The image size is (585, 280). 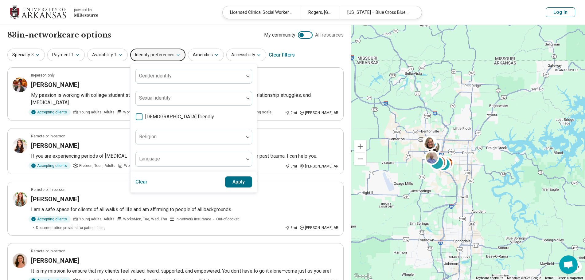 What do you see at coordinates (97, 166) in the screenshot?
I see `span: Preteen, Teen, Adults` at bounding box center [97, 166].